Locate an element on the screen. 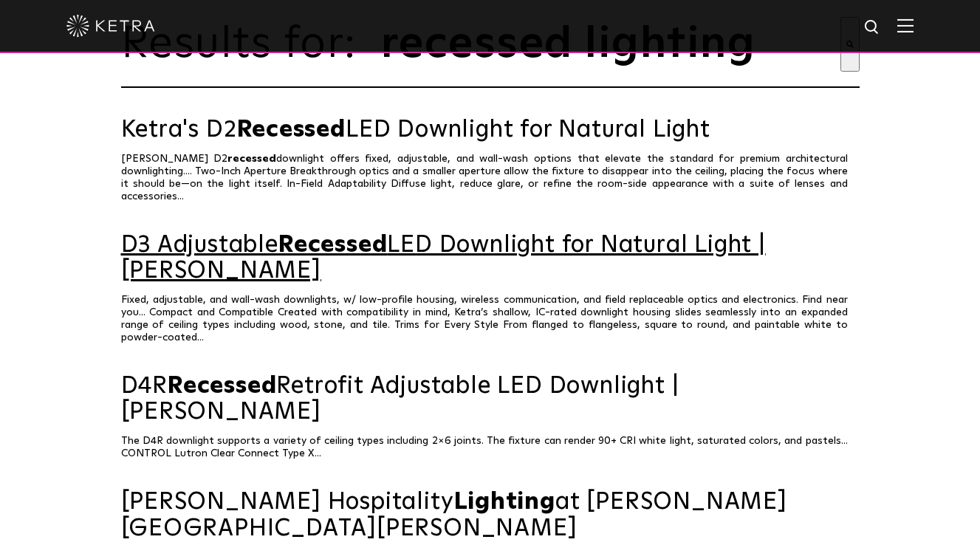 The height and width of the screenshot is (545, 980). img: ketra-logo-2019-white is located at coordinates (110, 26).